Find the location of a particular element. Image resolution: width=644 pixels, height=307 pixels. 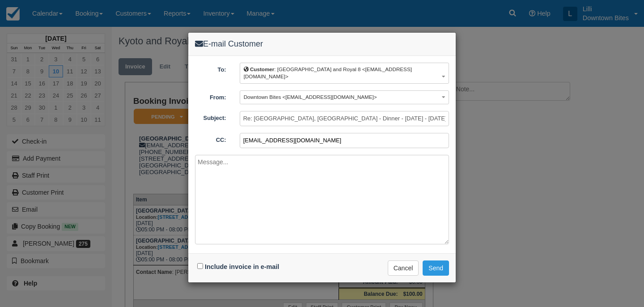

label: From: is located at coordinates (211, 96).